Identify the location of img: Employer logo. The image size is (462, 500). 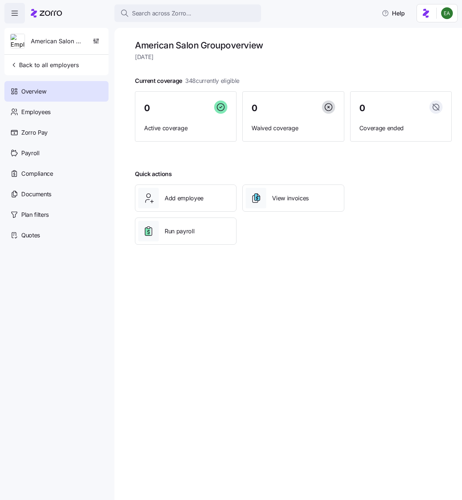
(18, 41).